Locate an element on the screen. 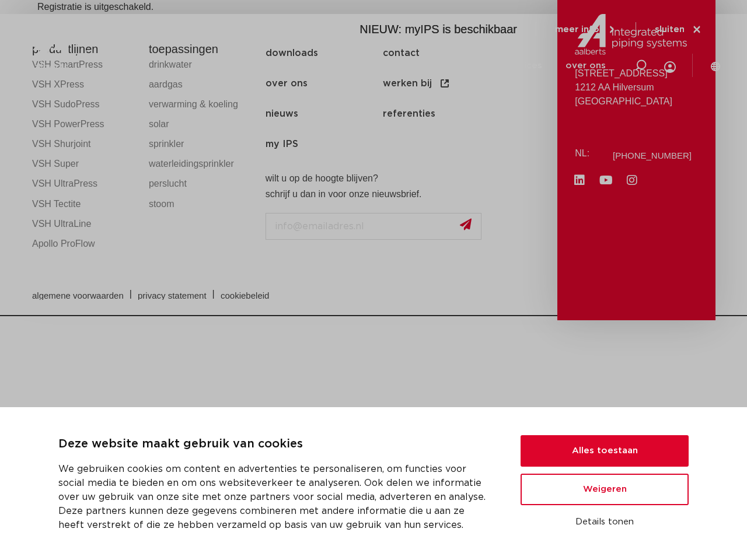  a: markten is located at coordinates (305, 66).